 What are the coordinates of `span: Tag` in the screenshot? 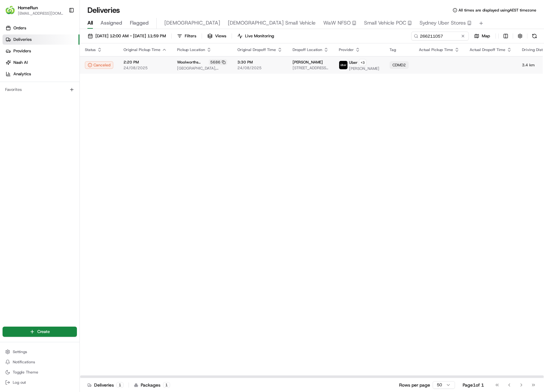 It's located at (393, 50).